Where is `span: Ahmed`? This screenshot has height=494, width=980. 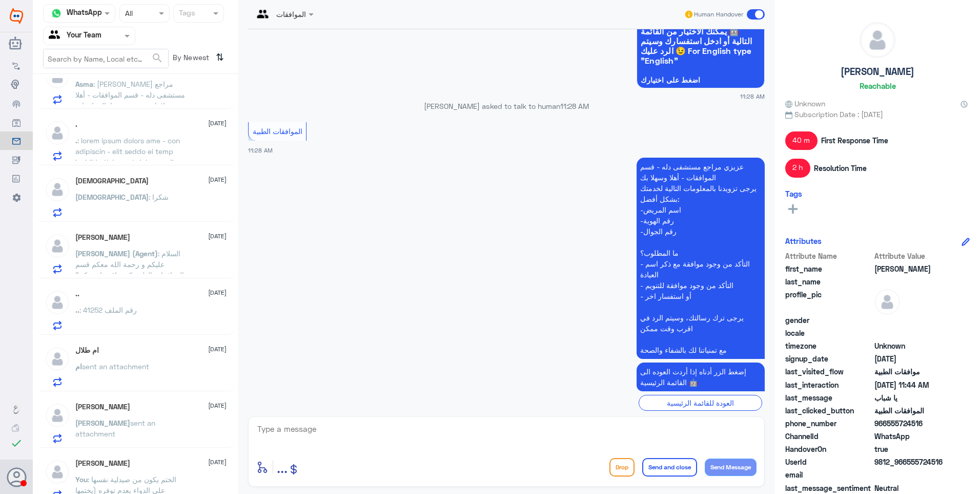 span: Ahmed is located at coordinates (911, 269).